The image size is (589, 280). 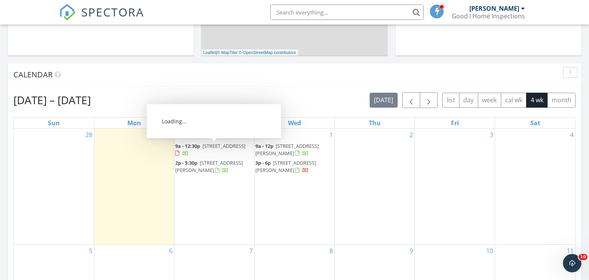 What do you see at coordinates (375, 187) in the screenshot?
I see `td: Go to October 2, 2025` at bounding box center [375, 187].